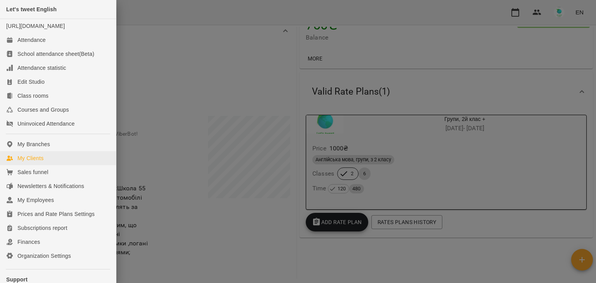  Describe the element at coordinates (29, 242) in the screenshot. I see `div: Finances` at that location.